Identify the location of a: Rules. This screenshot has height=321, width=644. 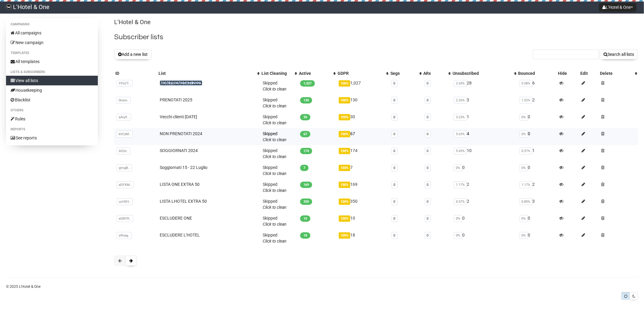
(52, 119).